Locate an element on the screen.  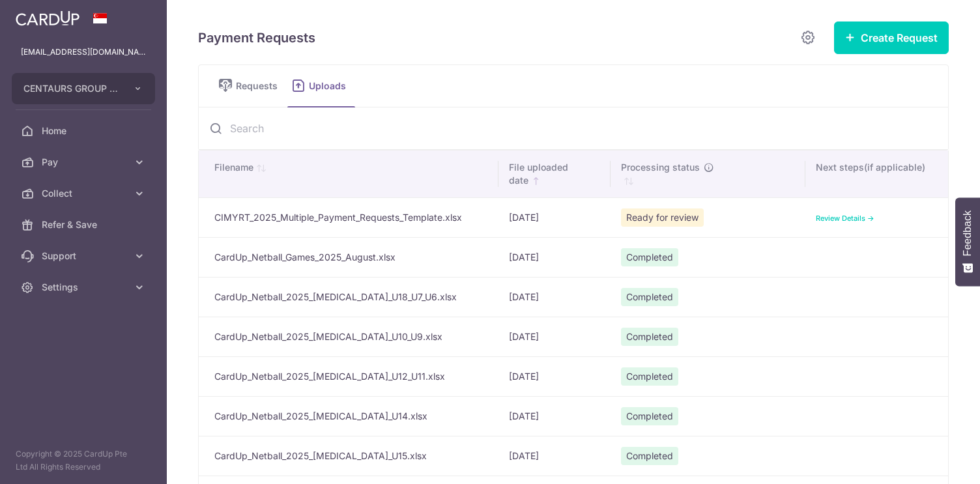
img: CardUp is located at coordinates (47, 18).